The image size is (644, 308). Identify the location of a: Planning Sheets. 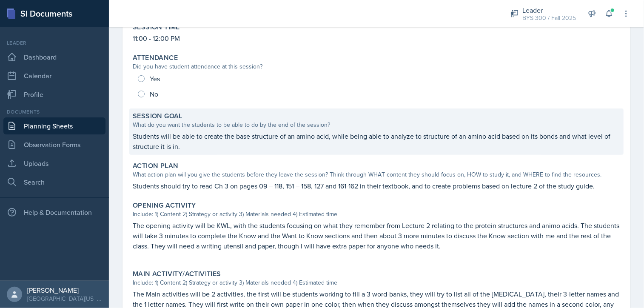
(54, 126).